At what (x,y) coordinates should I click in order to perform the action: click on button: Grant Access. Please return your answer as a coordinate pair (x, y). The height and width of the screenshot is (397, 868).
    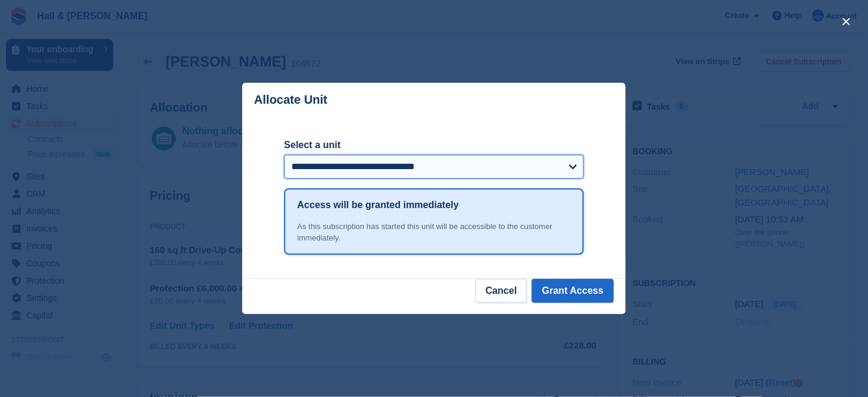
    Looking at the image, I should click on (573, 291).